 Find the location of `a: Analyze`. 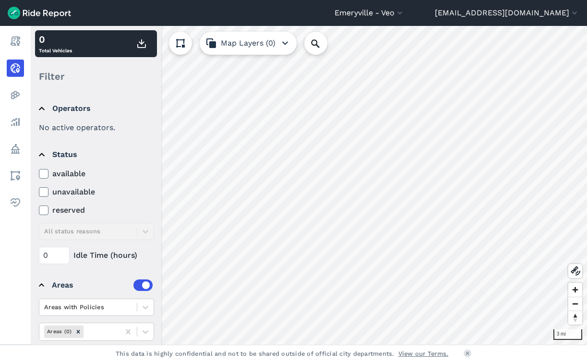

a: Analyze is located at coordinates (15, 122).